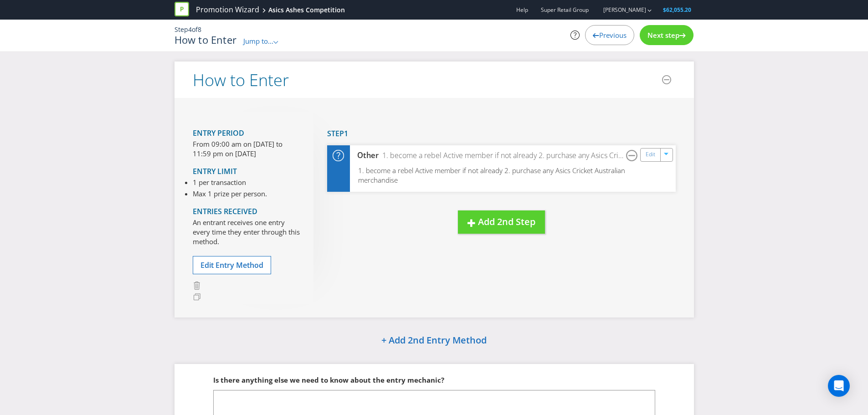  I want to click on span: $62,055.20, so click(677, 10).